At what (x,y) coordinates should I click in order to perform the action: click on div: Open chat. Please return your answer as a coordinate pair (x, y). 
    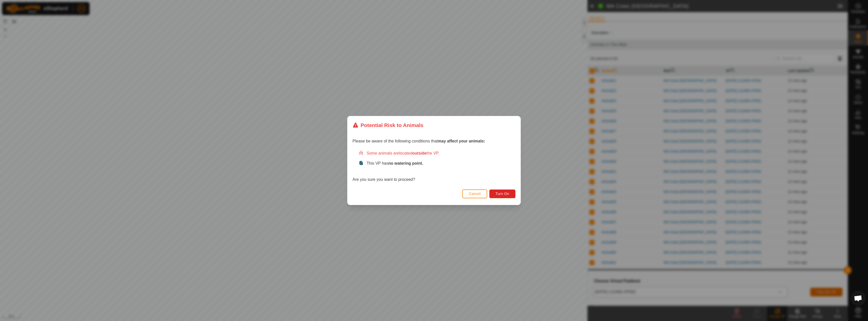
    Looking at the image, I should click on (858, 298).